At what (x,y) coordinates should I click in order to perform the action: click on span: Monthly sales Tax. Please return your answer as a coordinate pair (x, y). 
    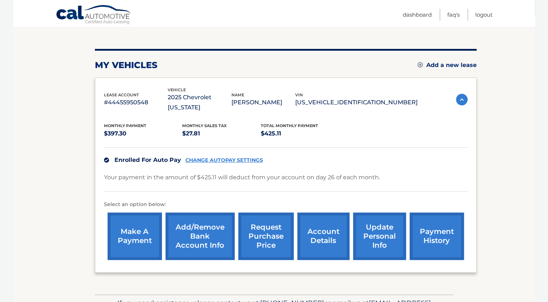
    Looking at the image, I should click on (204, 126).